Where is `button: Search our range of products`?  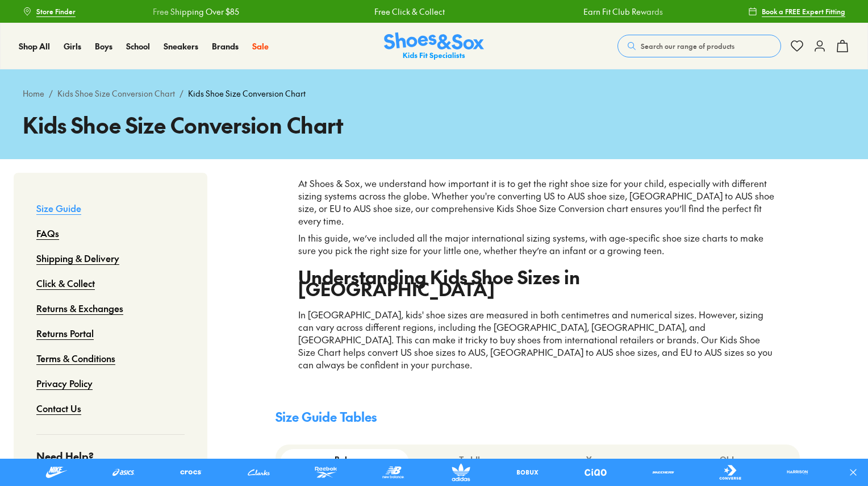
button: Search our range of products is located at coordinates (699, 46).